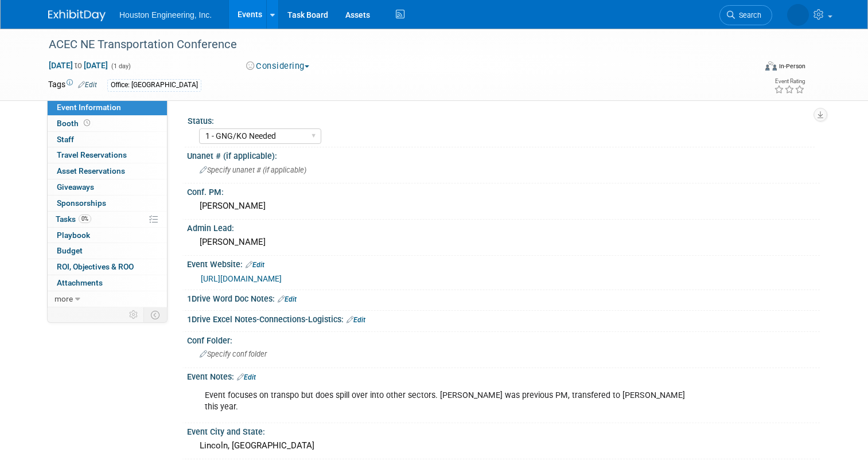  Describe the element at coordinates (74, 235) in the screenshot. I see `span: Playbook` at that location.